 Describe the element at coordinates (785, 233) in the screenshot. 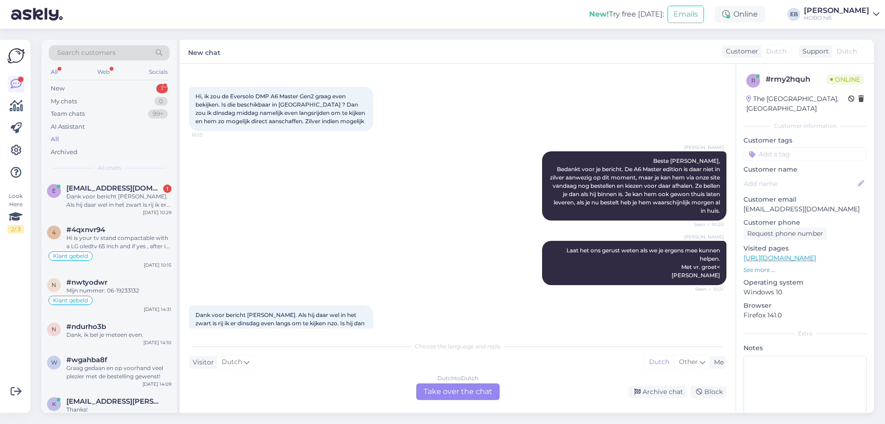

I see `div: Request phone number` at that location.